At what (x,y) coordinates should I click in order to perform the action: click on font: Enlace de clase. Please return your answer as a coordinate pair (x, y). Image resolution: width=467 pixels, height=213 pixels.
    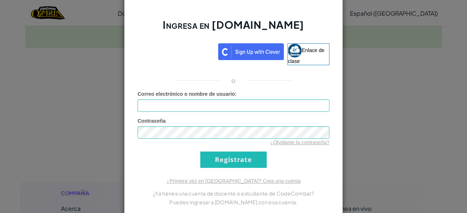
    Looking at the image, I should click on (306, 55).